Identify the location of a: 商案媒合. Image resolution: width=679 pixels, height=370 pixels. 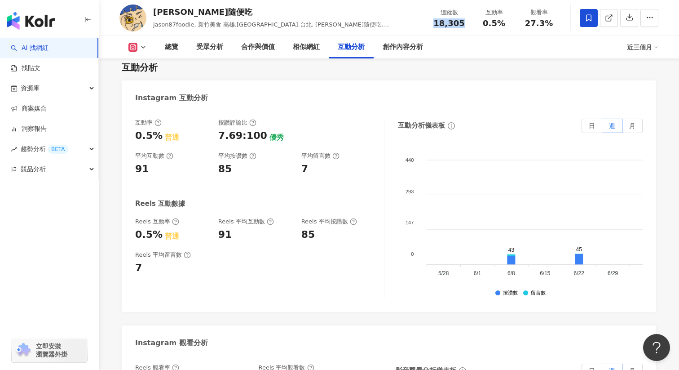
(29, 109).